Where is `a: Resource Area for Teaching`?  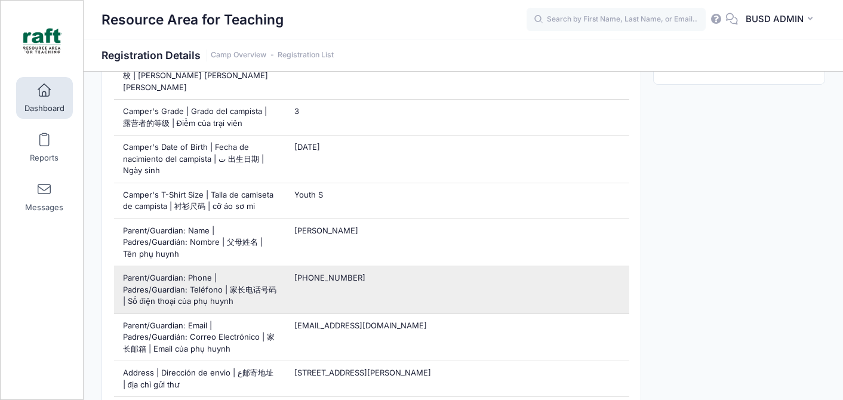
a: Resource Area for Teaching is located at coordinates (42, 41).